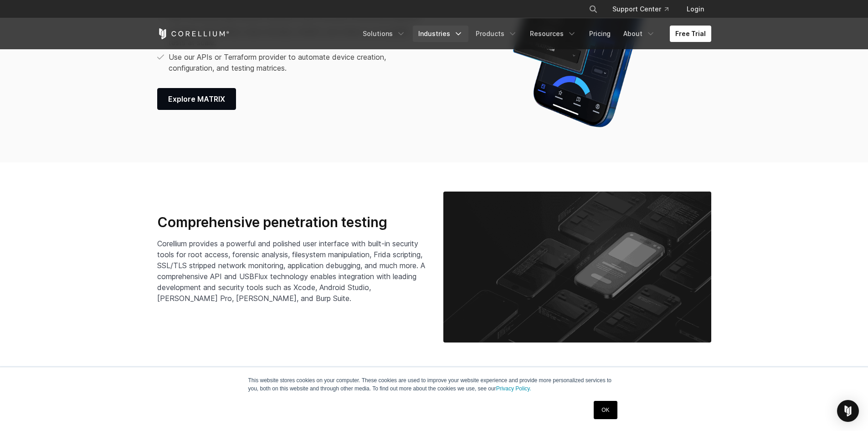  I want to click on p: This website stores cookies on your computer. These cookies are used to improve your website expe..., so click(434, 384).